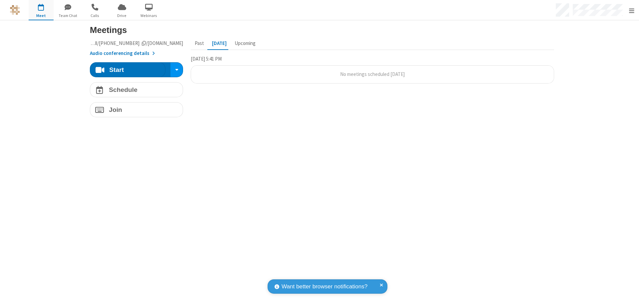  I want to click on h4: Start, so click(116, 70).